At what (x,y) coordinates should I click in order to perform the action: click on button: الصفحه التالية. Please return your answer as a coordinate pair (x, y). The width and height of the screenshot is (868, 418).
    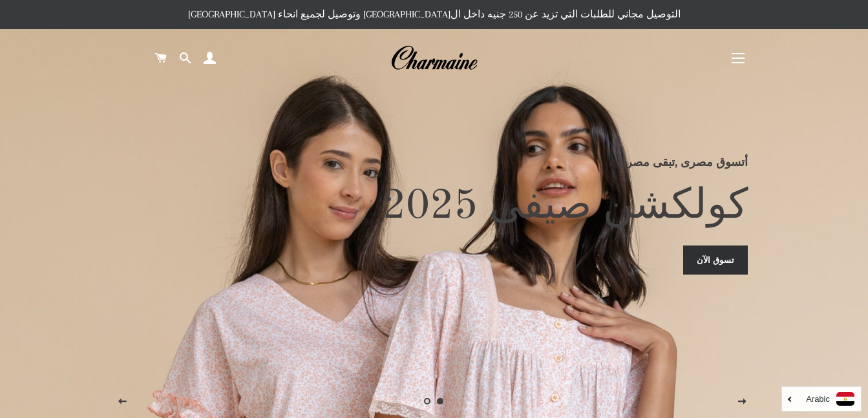
    Looking at the image, I should click on (741, 402).